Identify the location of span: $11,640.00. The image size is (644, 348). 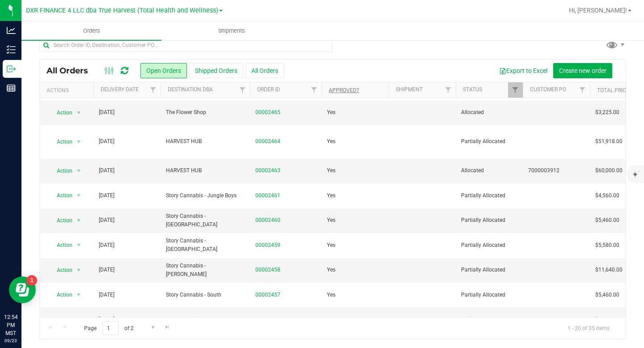
(609, 269).